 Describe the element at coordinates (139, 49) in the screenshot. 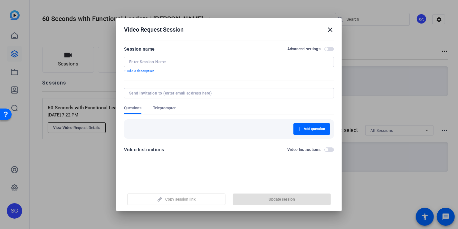

I see `div: Session name` at that location.